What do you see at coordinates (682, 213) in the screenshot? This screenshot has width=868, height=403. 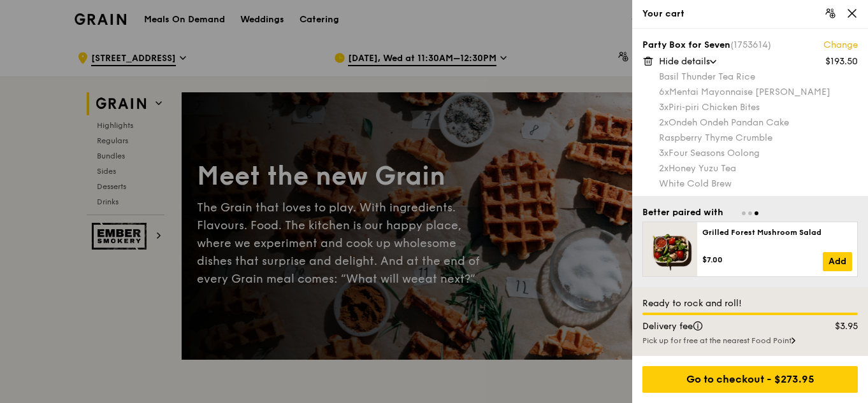 I see `div: Better paired with` at bounding box center [682, 213].